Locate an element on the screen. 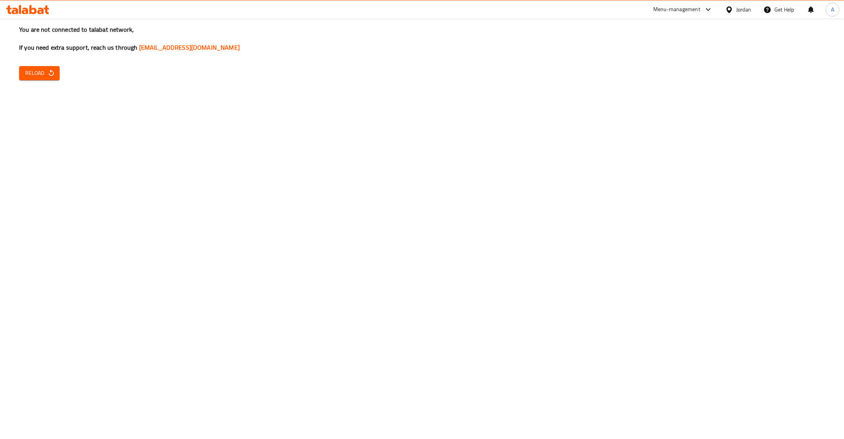  span: A is located at coordinates (832, 10).